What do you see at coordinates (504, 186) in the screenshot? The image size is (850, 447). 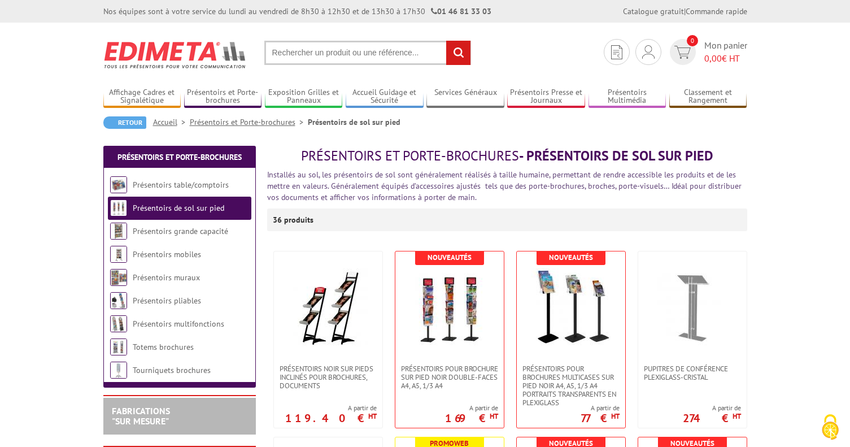 I see `font: Installés au sol, les présentoirs de sol sont généralement réalisés à taille humaine, permettant ...` at bounding box center [504, 186].